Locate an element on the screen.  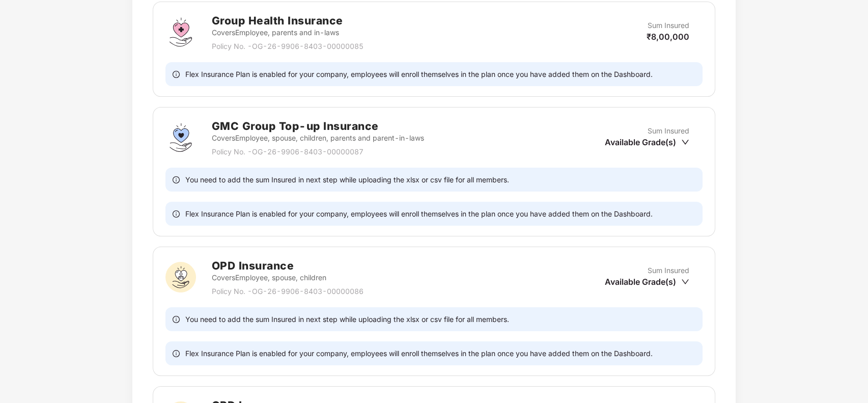
h2: Group Health Insurance is located at coordinates (287, 20).